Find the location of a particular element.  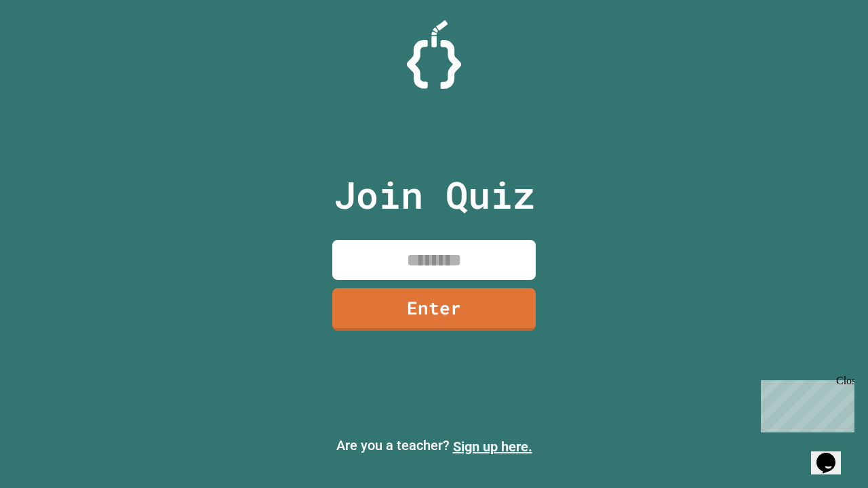

div: Chat with us now!Close is located at coordinates (49, 45).